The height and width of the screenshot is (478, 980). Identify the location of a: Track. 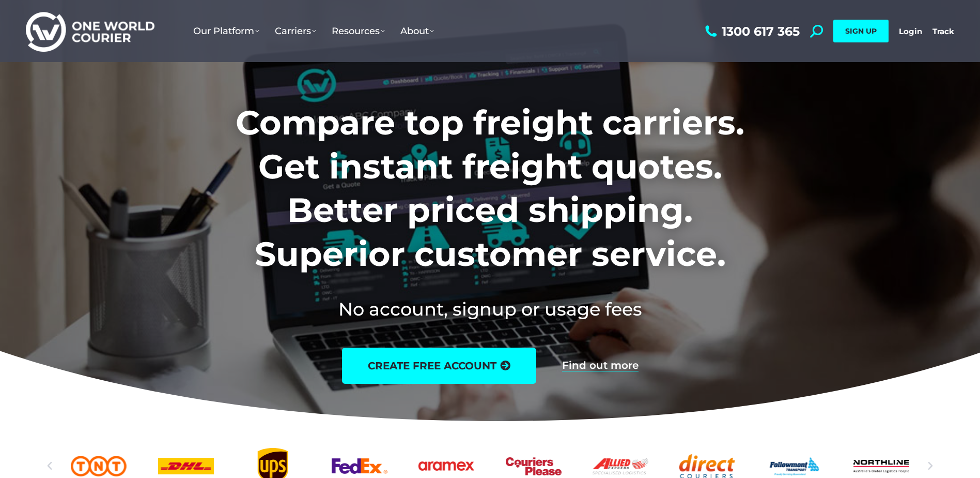
(944, 31).